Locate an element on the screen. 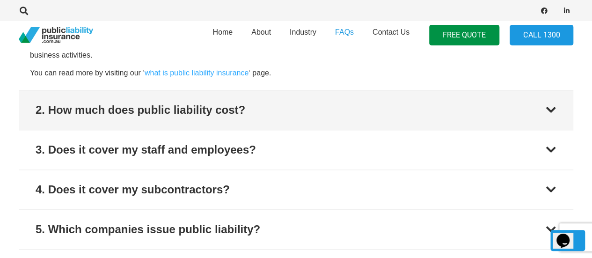 Image resolution: width=592 pixels, height=258 pixels. button: 2. How much does public liability cost? is located at coordinates (296, 110).